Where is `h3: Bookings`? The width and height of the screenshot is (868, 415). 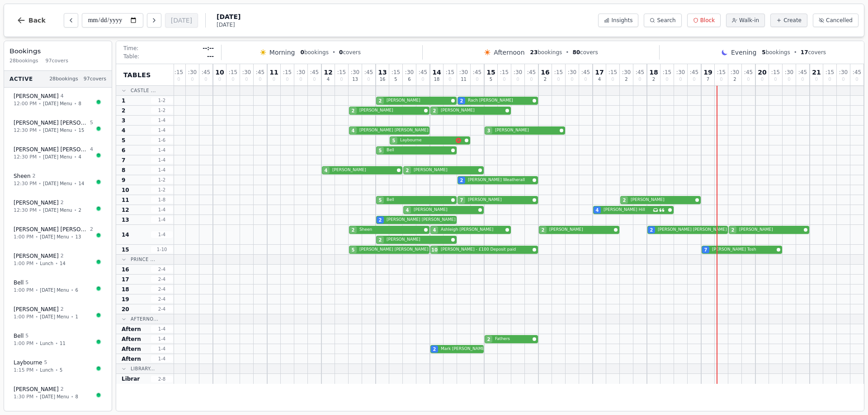
h3: Bookings is located at coordinates (58, 51).